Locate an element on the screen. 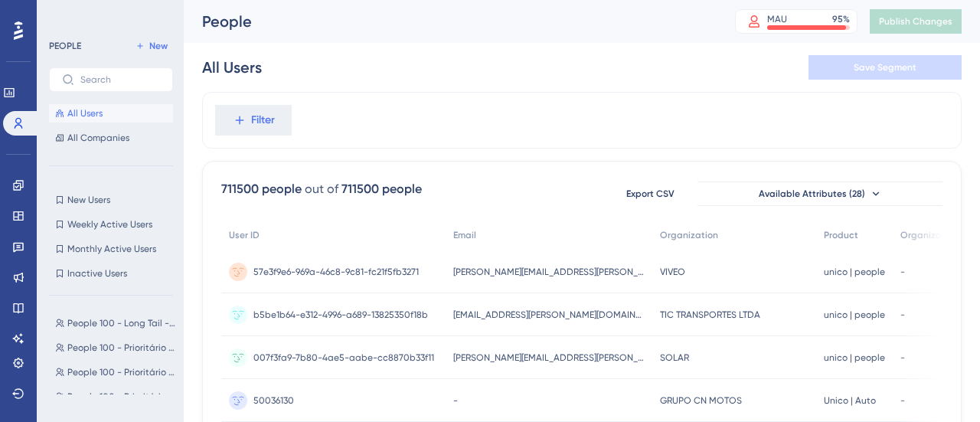 Image resolution: width=980 pixels, height=422 pixels. div: 95 % is located at coordinates (841, 19).